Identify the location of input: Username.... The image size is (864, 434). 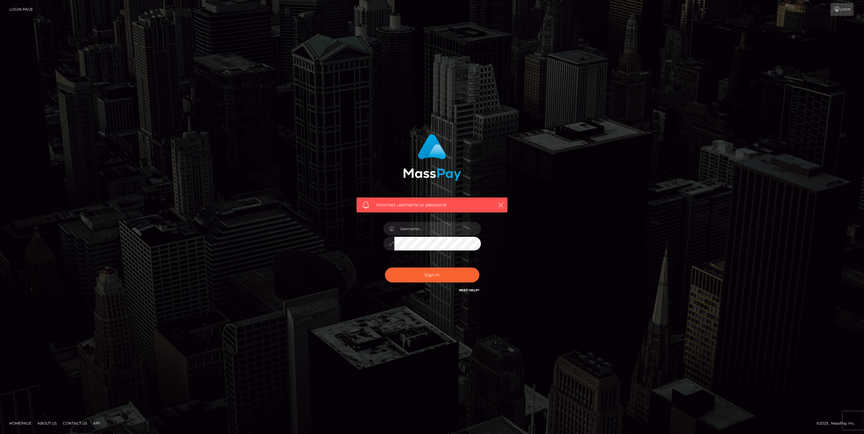
(437, 229).